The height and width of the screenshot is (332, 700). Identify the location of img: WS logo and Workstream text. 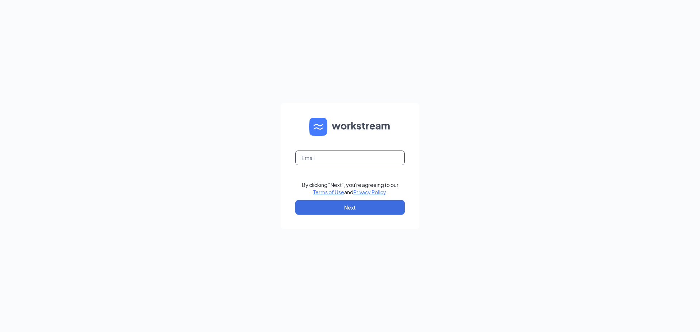
(350, 127).